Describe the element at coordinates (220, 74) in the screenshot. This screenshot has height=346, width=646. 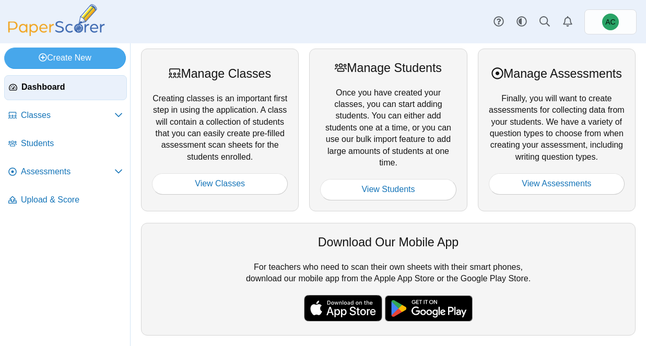
I see `div: Manage Classes` at that location.